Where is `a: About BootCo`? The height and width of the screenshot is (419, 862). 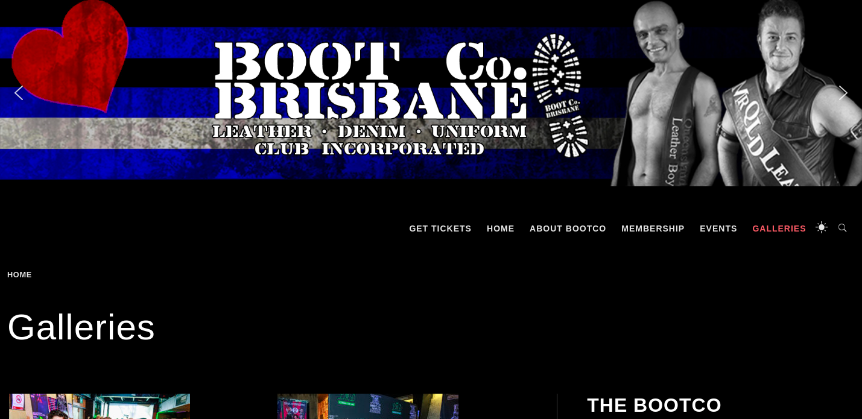
a: About BootCo is located at coordinates (568, 229).